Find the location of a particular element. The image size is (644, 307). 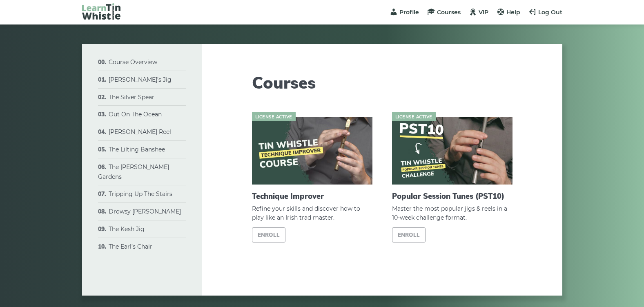

span: VIP is located at coordinates (483, 12).